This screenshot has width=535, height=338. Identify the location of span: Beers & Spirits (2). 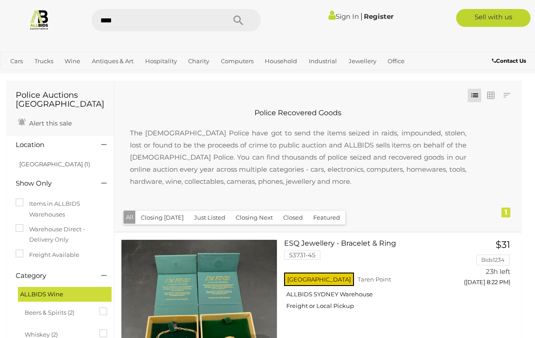
(58, 312).